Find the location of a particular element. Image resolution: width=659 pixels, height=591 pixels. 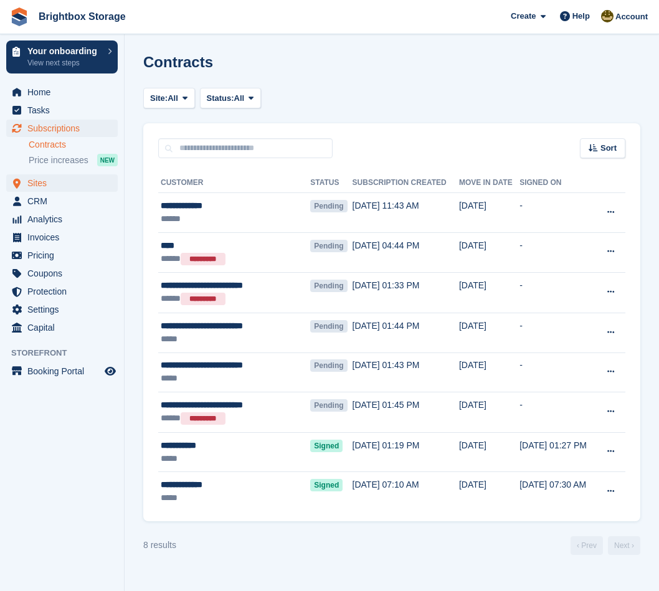

a: Previous is located at coordinates (587, 546).